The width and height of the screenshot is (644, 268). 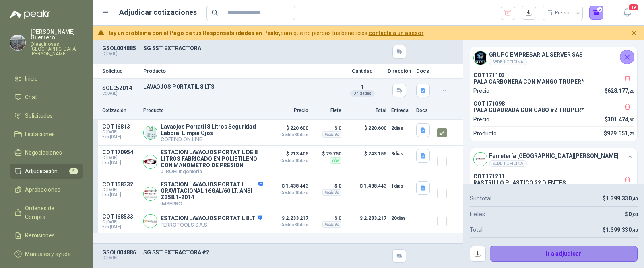 I want to click on span: Aprobaciones, so click(x=43, y=189).